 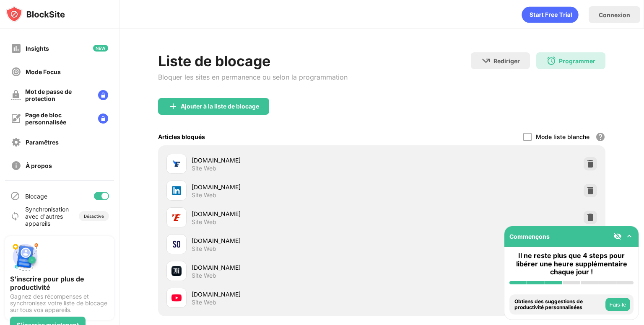 I want to click on div: Programmer, so click(x=577, y=61).